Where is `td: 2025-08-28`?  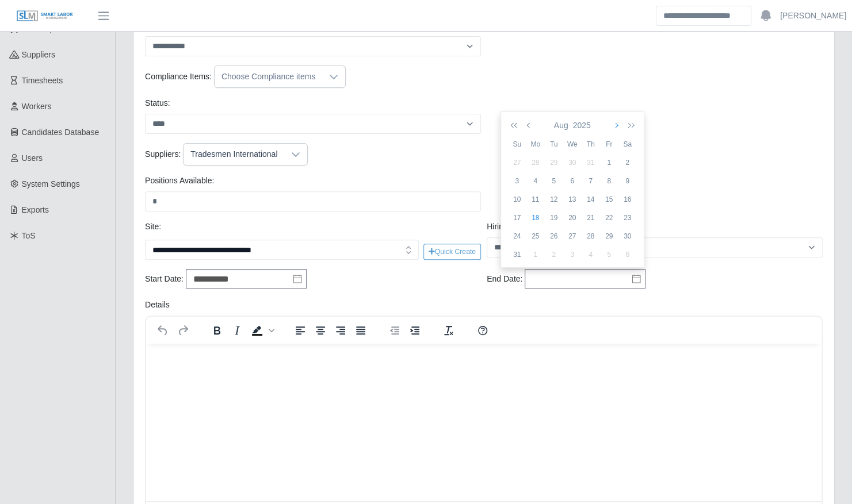
td: 2025-08-28 is located at coordinates (591, 237).